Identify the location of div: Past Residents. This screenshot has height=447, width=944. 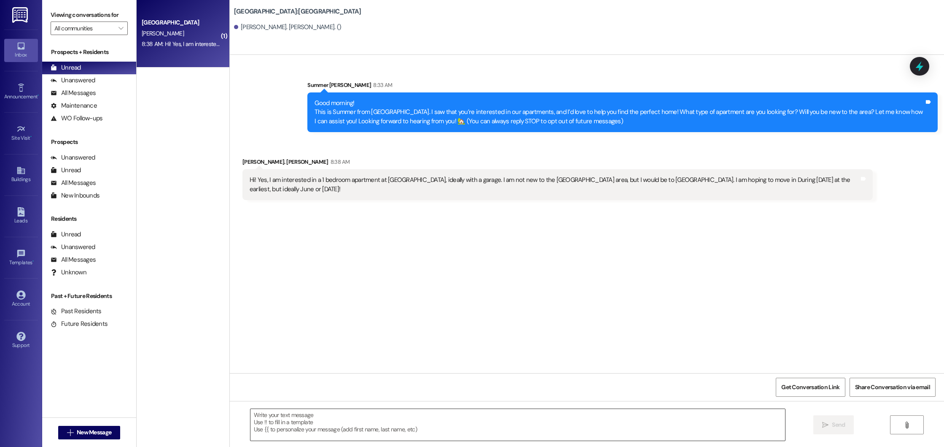
(76, 311).